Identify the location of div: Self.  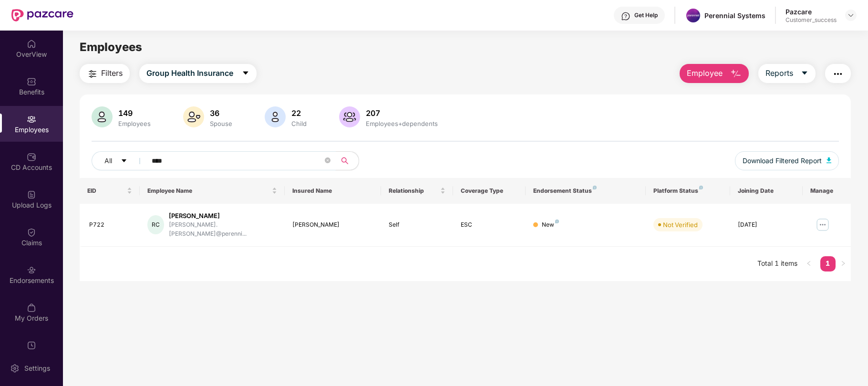
(417, 225).